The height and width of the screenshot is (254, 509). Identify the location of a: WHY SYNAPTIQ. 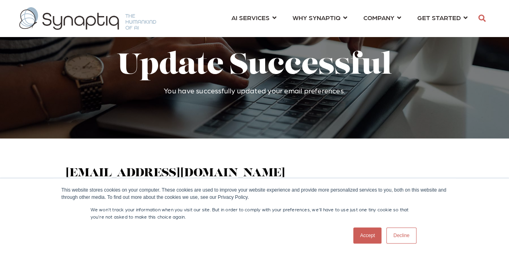
(320, 17).